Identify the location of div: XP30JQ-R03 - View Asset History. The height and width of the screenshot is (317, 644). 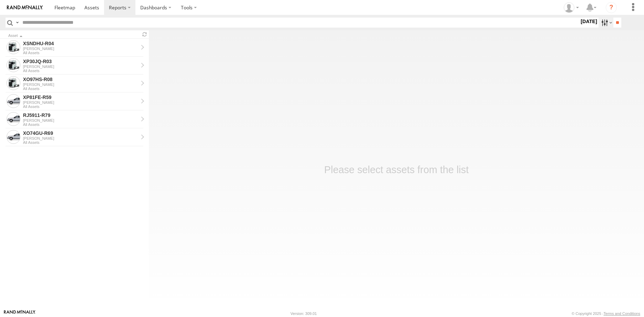
(81, 61).